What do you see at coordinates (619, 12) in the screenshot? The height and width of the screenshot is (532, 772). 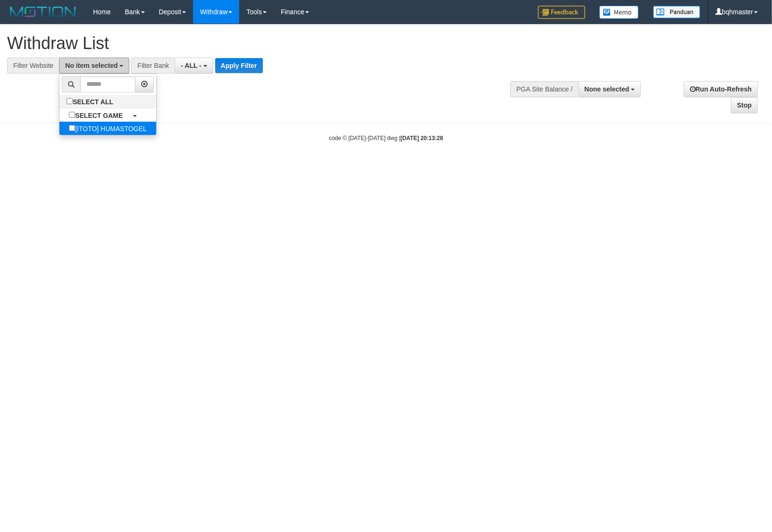 I see `img: Button%20Memo.svg` at bounding box center [619, 12].